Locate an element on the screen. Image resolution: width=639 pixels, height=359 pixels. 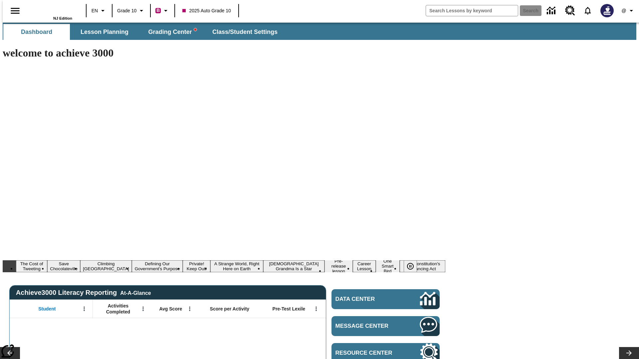
button: Profile/Settings is located at coordinates (628, 11).